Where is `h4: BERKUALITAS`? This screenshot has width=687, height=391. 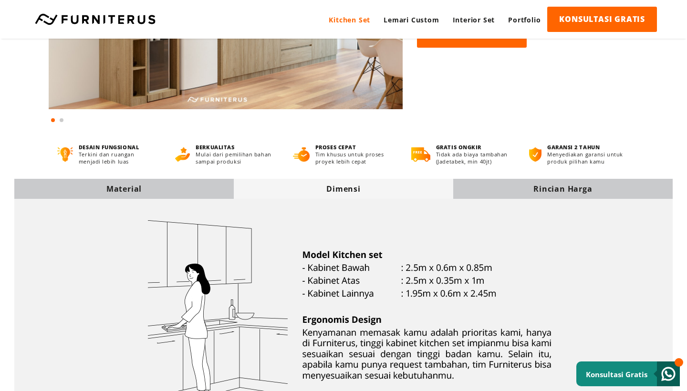
h4: BERKUALITAS is located at coordinates (235, 147).